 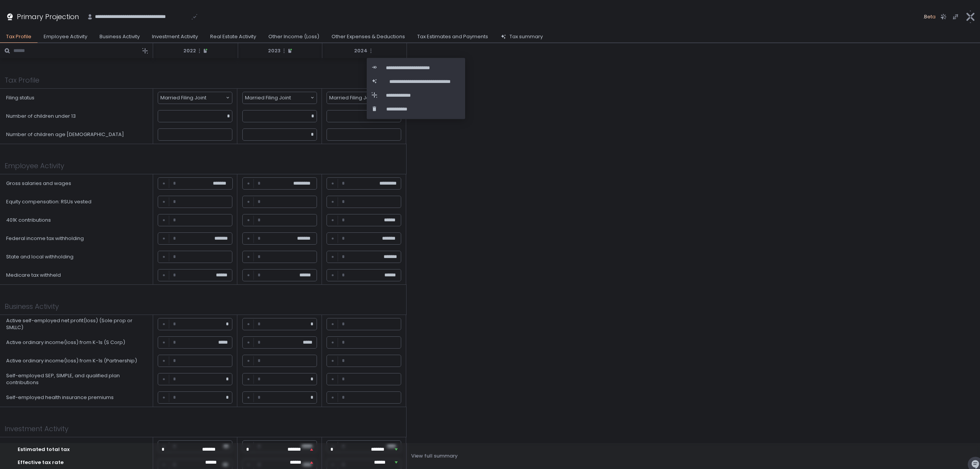 I want to click on span: Estimated total tax, so click(x=44, y=450).